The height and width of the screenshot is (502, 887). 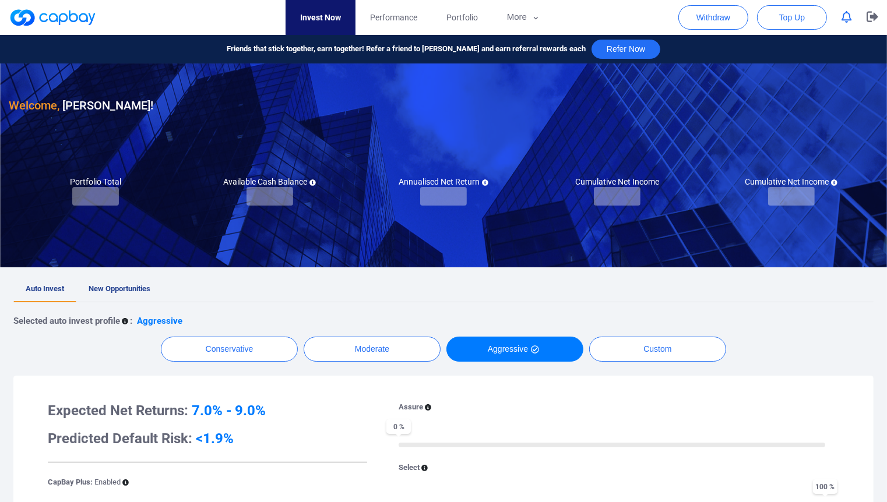 What do you see at coordinates (207, 439) in the screenshot?
I see `h3: Predicted Default Risk:` at bounding box center [207, 439].